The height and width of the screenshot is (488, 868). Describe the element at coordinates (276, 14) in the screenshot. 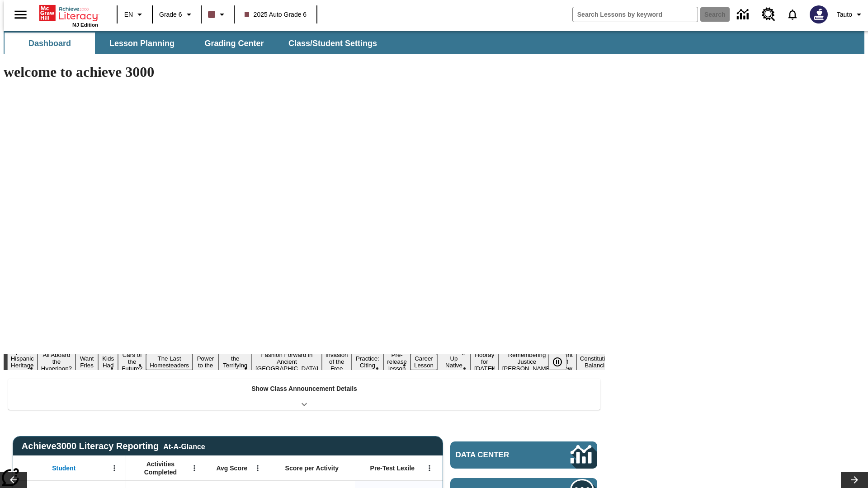

I see `span: 2025 Auto Grade 6` at that location.